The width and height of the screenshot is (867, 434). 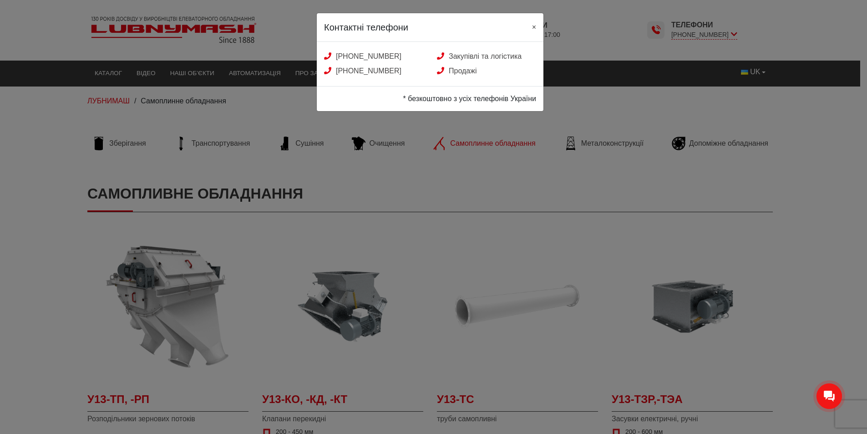 What do you see at coordinates (479, 56) in the screenshot?
I see `a: Закупівлі та логістика` at bounding box center [479, 56].